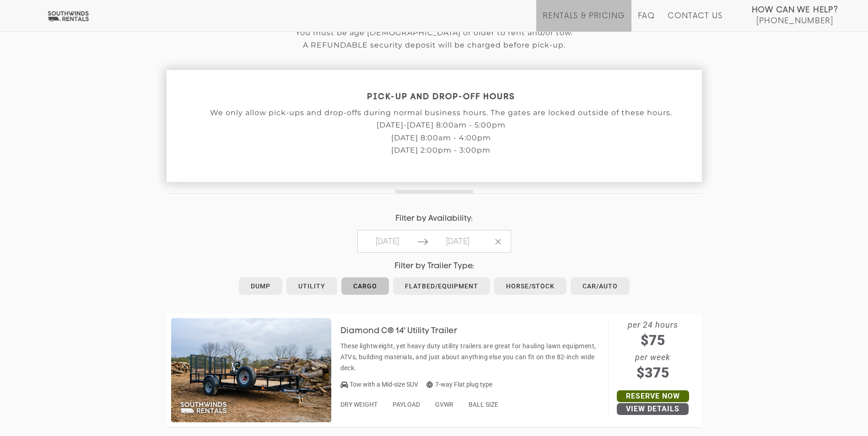 This screenshot has height=436, width=868. I want to click on a: FAQ, so click(647, 21).